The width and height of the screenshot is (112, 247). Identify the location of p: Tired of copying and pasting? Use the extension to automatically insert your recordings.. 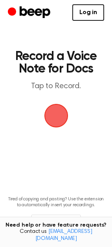
(56, 203).